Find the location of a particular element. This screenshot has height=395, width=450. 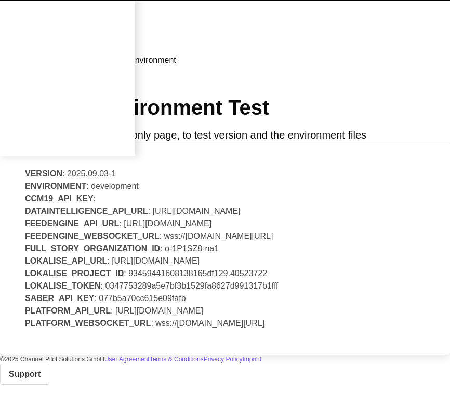

span: Support is located at coordinates (24, 375).